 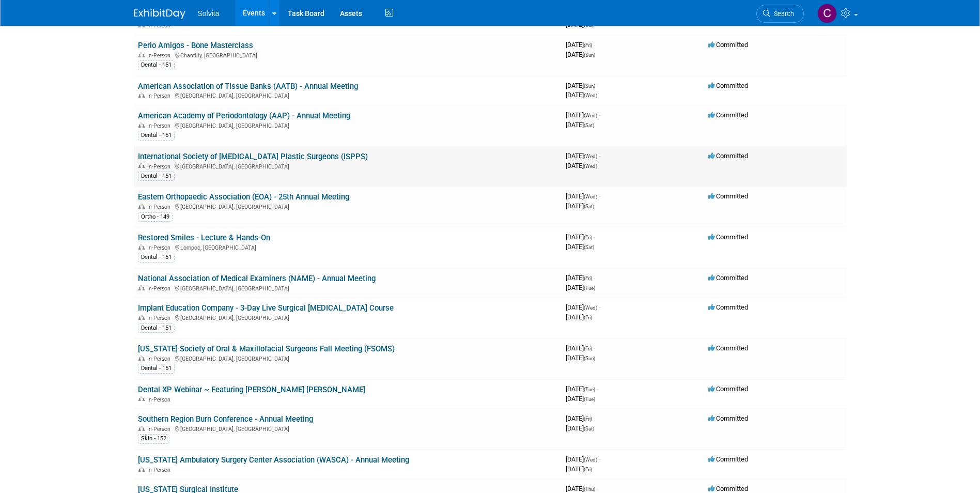 What do you see at coordinates (248, 87) in the screenshot?
I see `a: American Association of Tissue Banks (AATB) - Annual Meeting` at bounding box center [248, 87].